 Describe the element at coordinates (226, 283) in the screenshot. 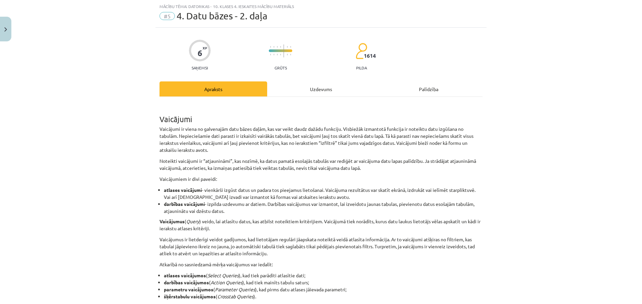

I see `em: Action Queries` at that location.